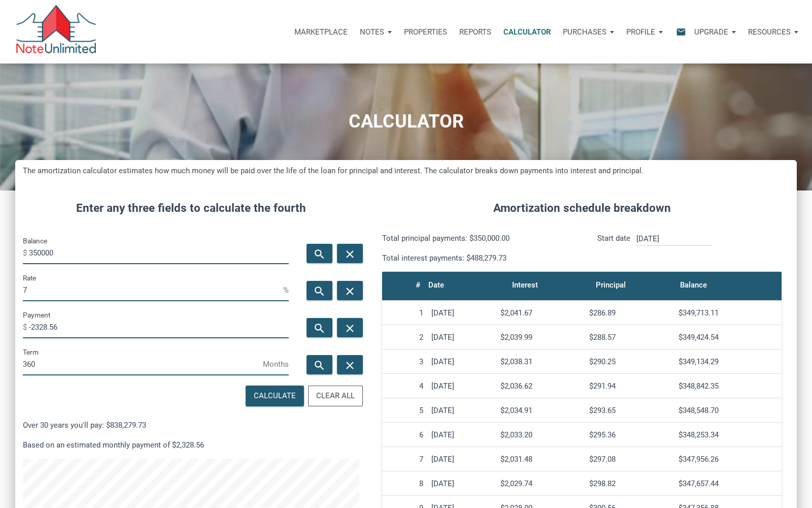 Image resolution: width=812 pixels, height=508 pixels. I want to click on p: Reports, so click(475, 32).